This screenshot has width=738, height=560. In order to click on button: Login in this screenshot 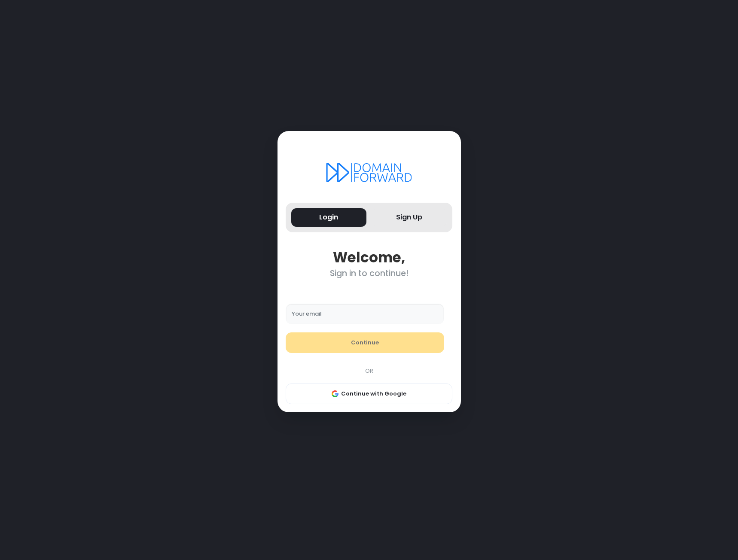, I will do `click(329, 217)`.